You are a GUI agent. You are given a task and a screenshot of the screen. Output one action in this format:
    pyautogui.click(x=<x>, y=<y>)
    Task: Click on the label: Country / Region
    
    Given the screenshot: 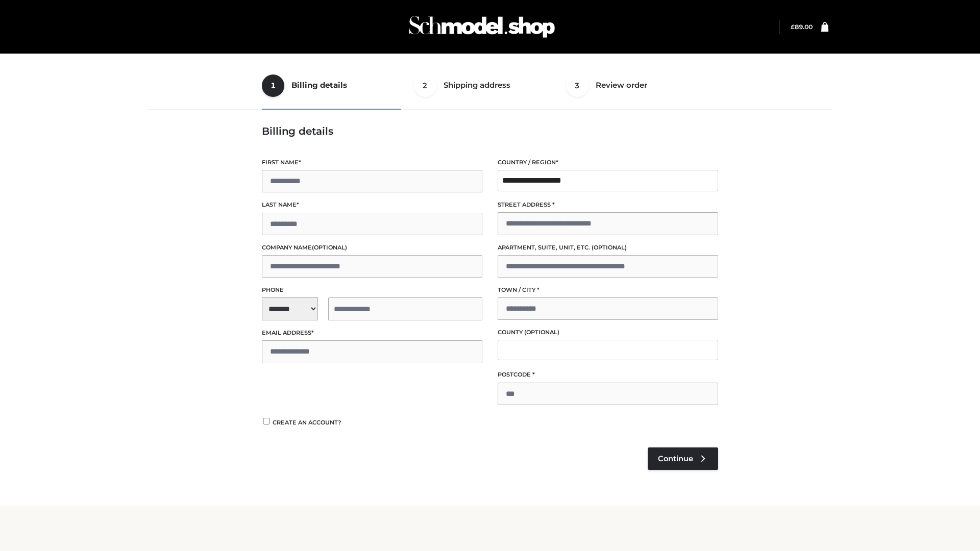 What is the action you would take?
    pyautogui.click(x=608, y=163)
    